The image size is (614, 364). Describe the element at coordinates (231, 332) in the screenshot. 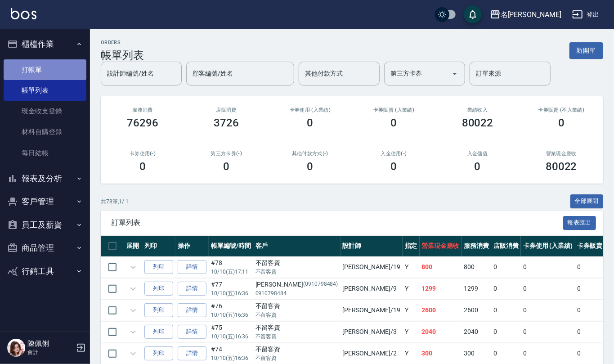

I see `td: #75` at that location.